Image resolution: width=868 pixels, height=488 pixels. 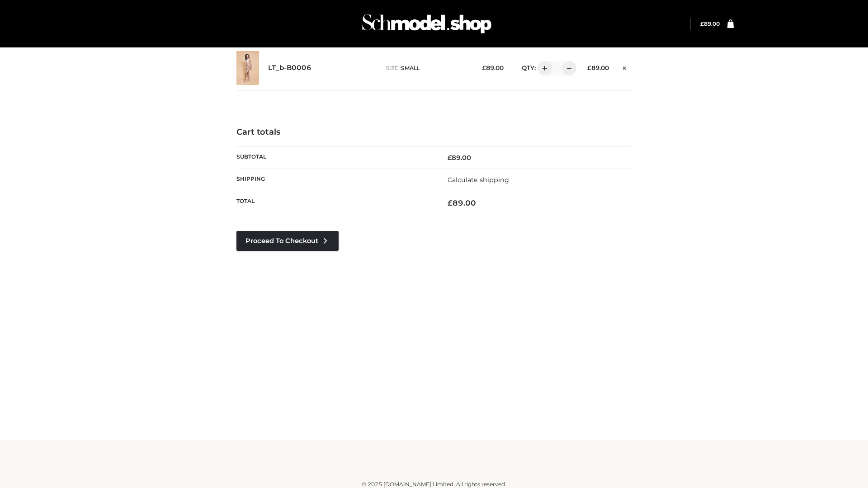 What do you see at coordinates (434, 132) in the screenshot?
I see `h4: Cart totals` at bounding box center [434, 132].